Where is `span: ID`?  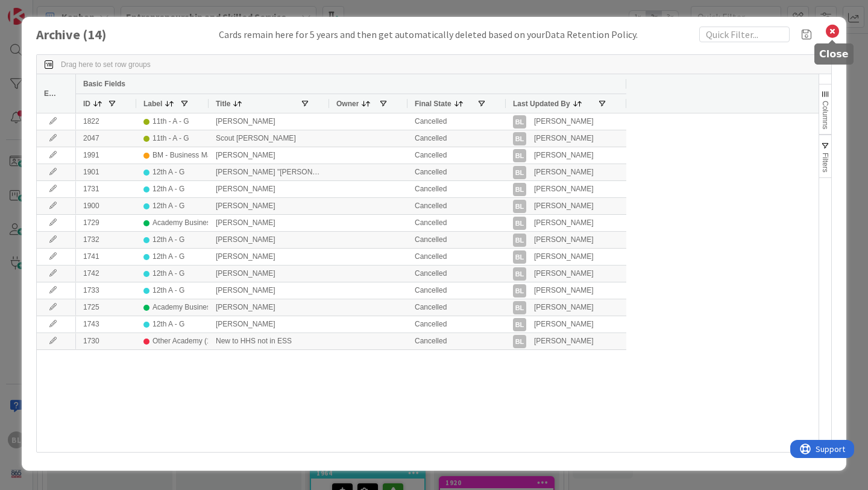 span: ID is located at coordinates (87, 103).